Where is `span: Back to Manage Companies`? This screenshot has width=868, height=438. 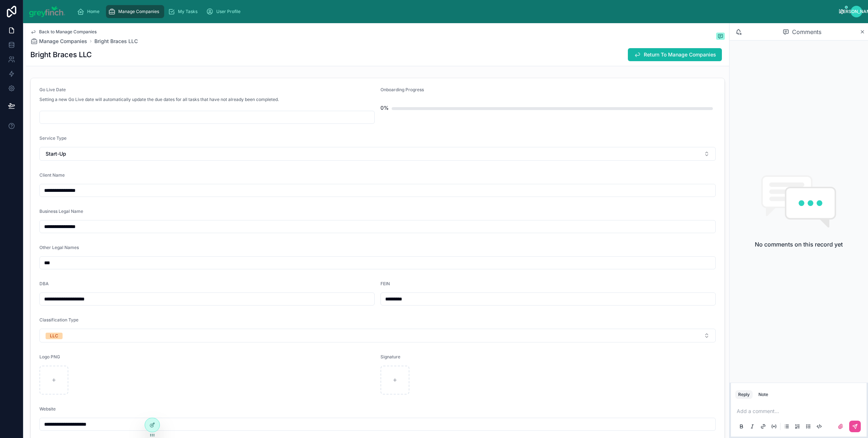 span: Back to Manage Companies is located at coordinates (68, 32).